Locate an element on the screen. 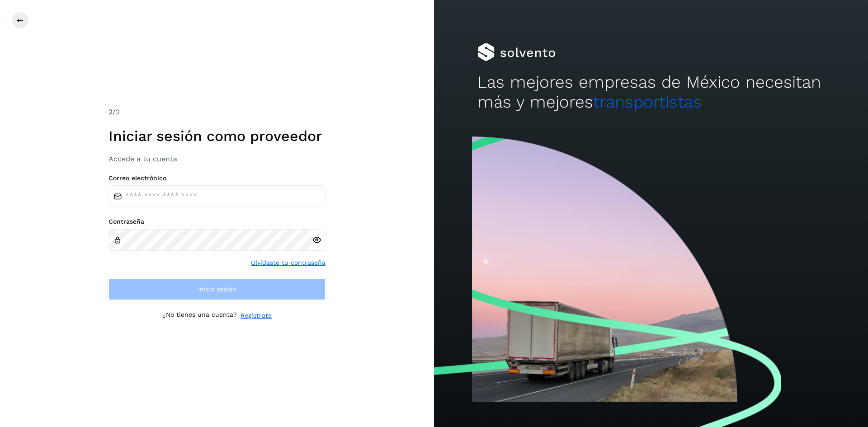 The width and height of the screenshot is (868, 427). span: Inicia sesión is located at coordinates (217, 290).